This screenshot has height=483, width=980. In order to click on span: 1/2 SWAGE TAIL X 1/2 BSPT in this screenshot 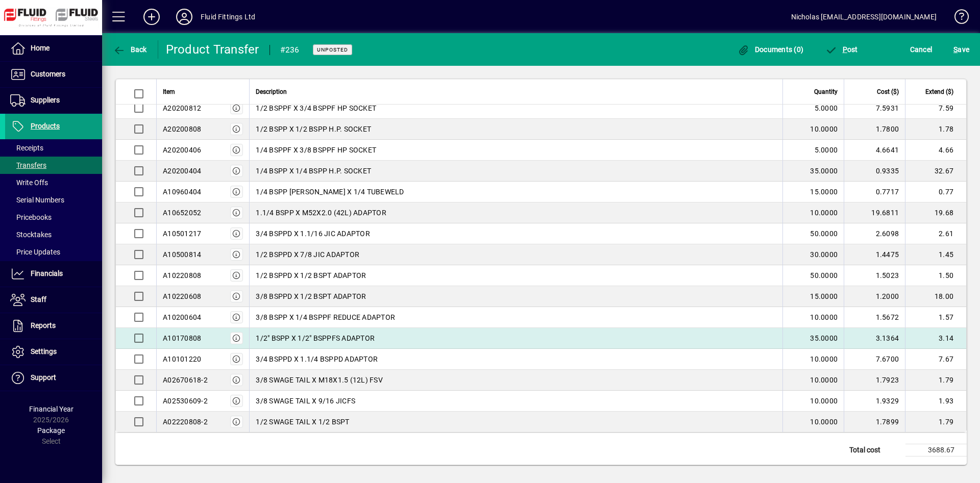, I will do `click(302, 422)`.